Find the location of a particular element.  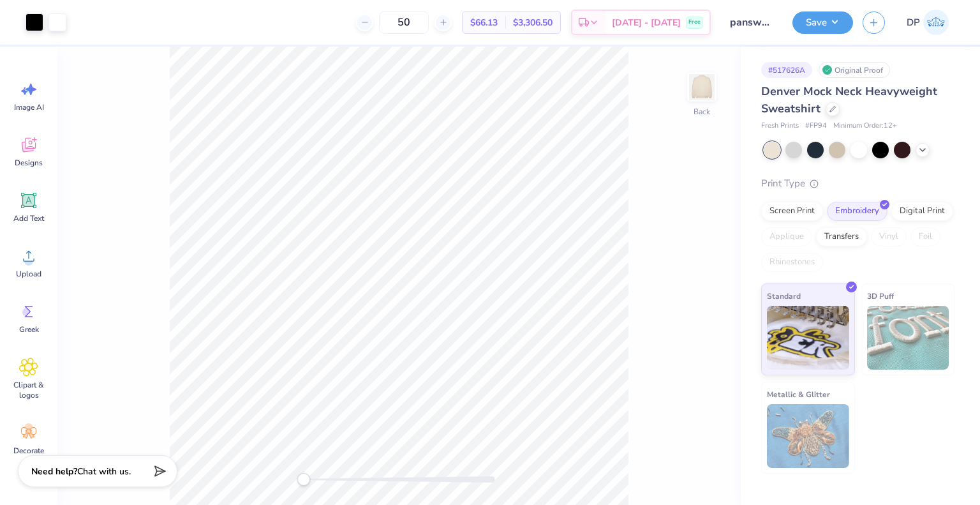

img: 3D Puff is located at coordinates (907, 337).